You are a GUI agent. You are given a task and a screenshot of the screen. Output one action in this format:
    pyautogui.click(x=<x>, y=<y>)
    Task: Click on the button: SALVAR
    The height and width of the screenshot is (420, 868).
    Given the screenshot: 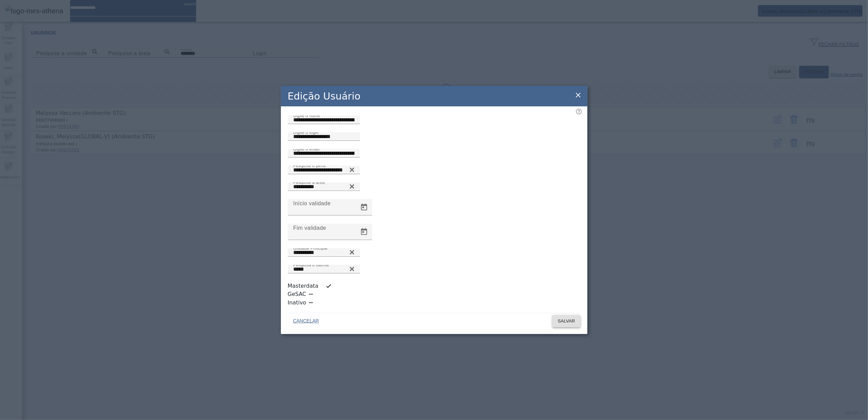 What is the action you would take?
    pyautogui.click(x=566, y=321)
    